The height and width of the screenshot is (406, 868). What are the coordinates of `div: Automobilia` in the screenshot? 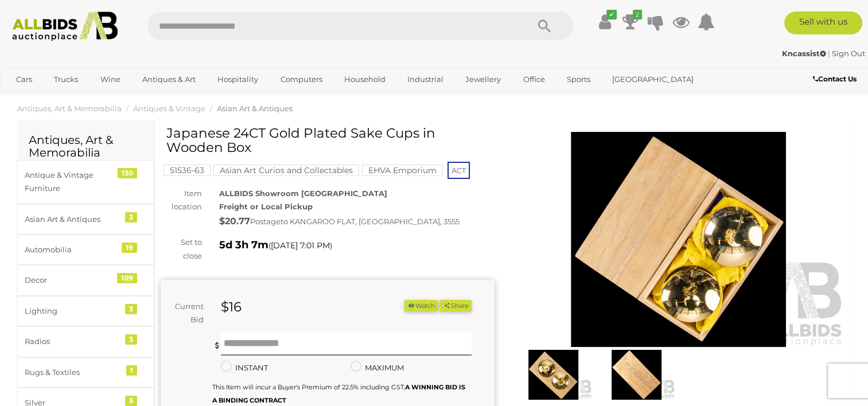 It's located at (72, 250).